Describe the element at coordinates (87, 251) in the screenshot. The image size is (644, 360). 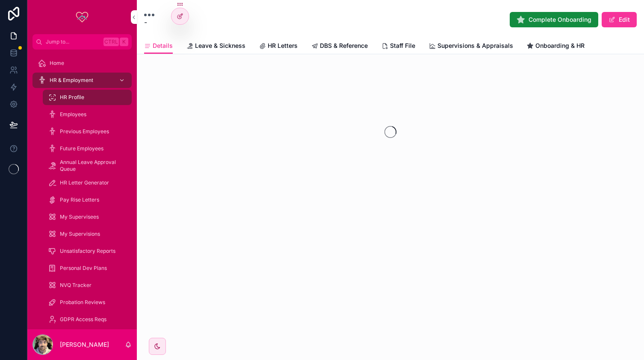
I see `a: Unsatisfactory Reports` at that location.